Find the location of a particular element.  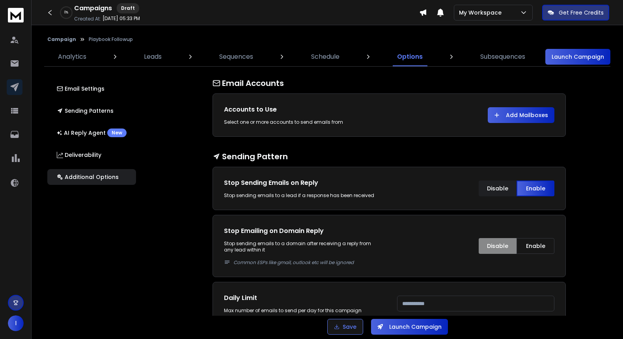

h1: Daily Limit is located at coordinates (303, 298).